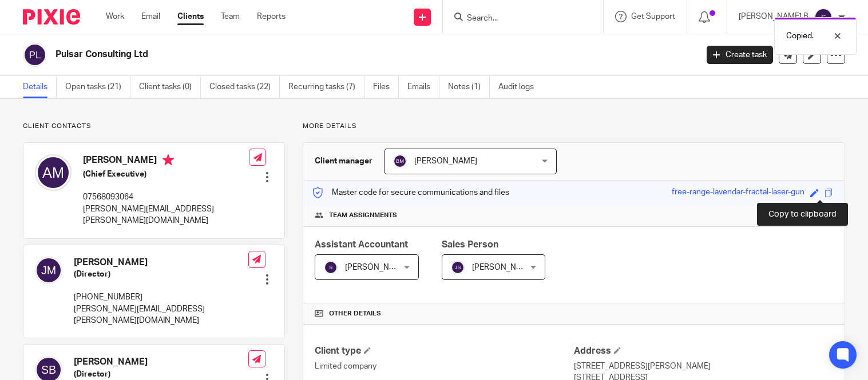  Describe the element at coordinates (363, 215) in the screenshot. I see `span: Team assignments` at that location.